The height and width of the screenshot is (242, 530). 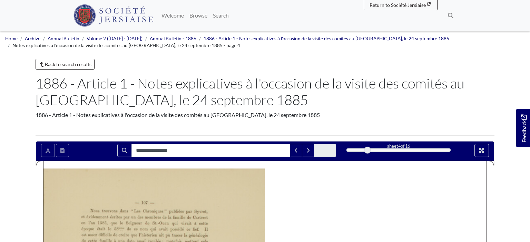 I want to click on a: Home, so click(x=11, y=39).